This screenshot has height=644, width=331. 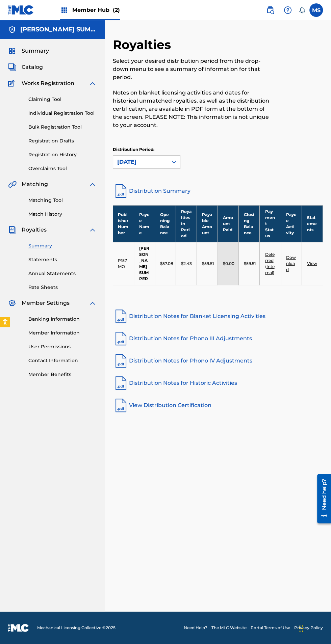 What do you see at coordinates (96, 10) in the screenshot?
I see `span: Member Hub` at bounding box center [96, 10].